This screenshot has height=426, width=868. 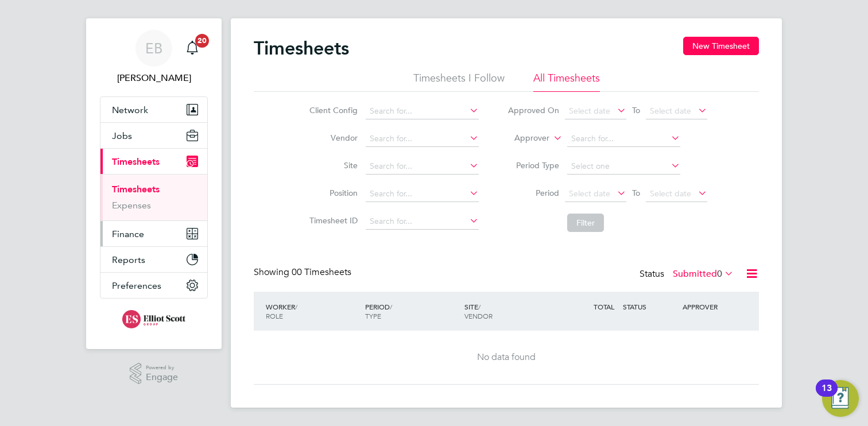 What do you see at coordinates (154, 135) in the screenshot?
I see `button: Jobs` at bounding box center [154, 135].